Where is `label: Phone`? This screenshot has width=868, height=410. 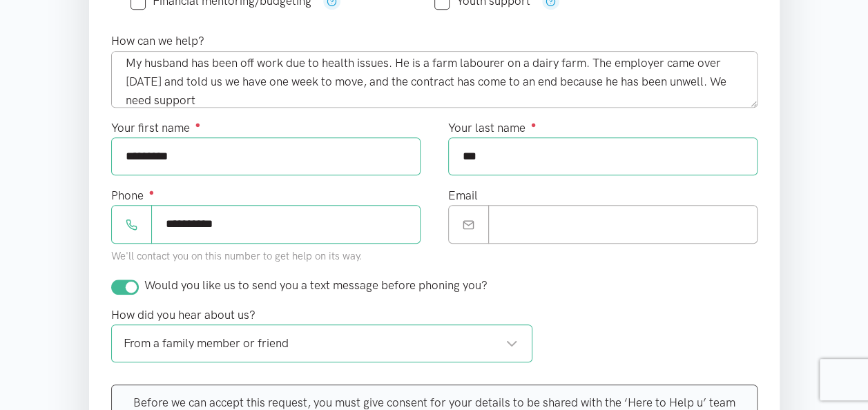
label: Phone is located at coordinates (133, 196).